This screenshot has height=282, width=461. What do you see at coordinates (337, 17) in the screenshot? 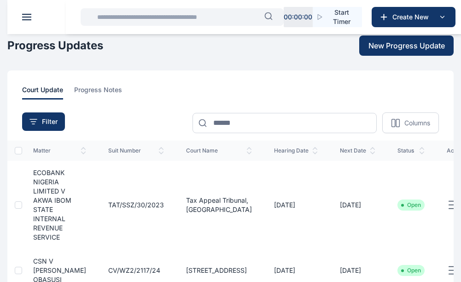
I see `button: Start Timer` at bounding box center [337, 17].